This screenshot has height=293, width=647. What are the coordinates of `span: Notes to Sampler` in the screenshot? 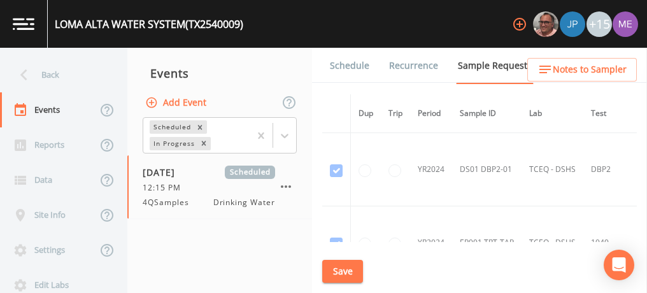 It's located at (590, 69).